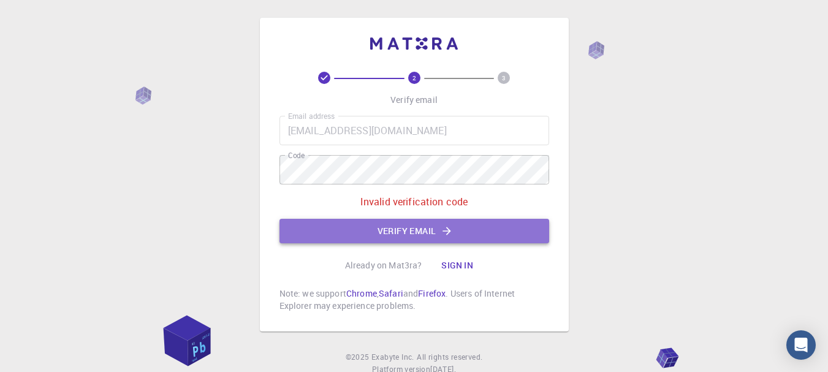  Describe the element at coordinates (504, 78) in the screenshot. I see `text: 3` at that location.